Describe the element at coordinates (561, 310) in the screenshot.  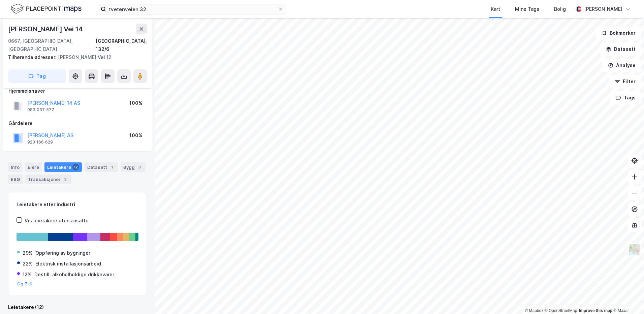
I see `a: OpenStreetMap` at that location.